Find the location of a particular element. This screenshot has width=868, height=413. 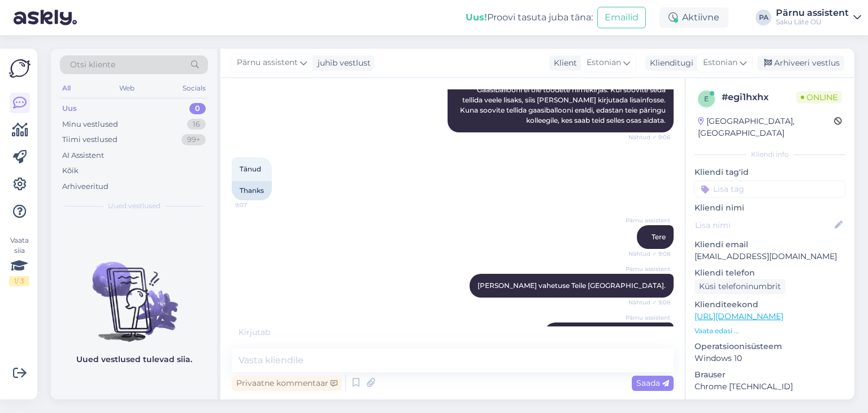

span: Saada is located at coordinates (652, 383).